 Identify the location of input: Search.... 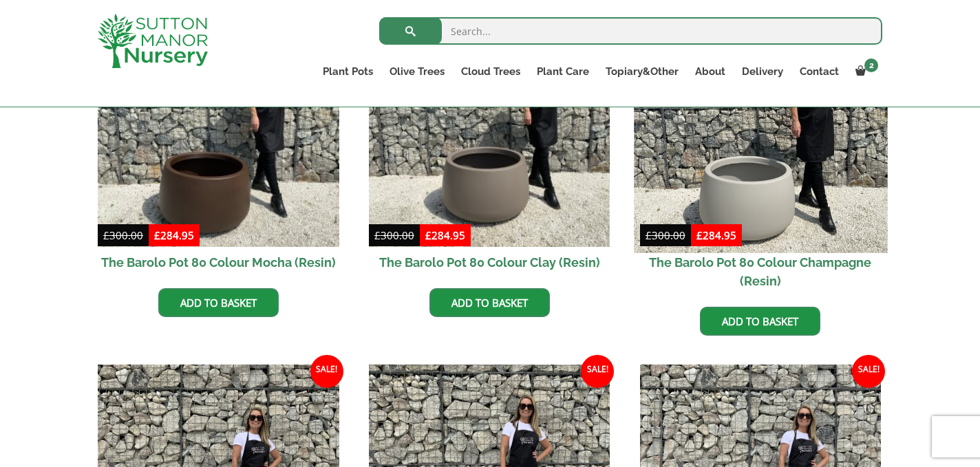
(631, 31).